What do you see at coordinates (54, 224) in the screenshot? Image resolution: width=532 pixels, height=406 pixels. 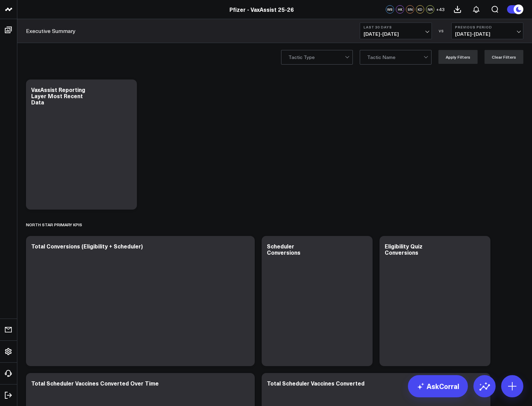 I see `div: North Star Primary KPIs` at bounding box center [54, 224].